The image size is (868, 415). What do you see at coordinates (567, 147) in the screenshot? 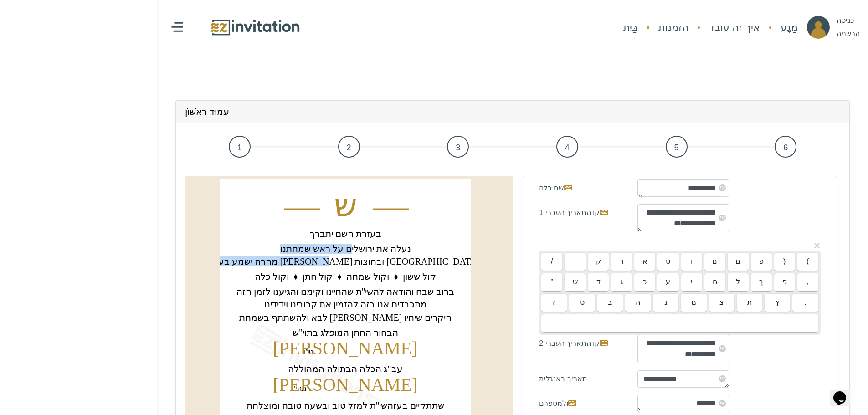
I see `font: 4` at bounding box center [567, 147].